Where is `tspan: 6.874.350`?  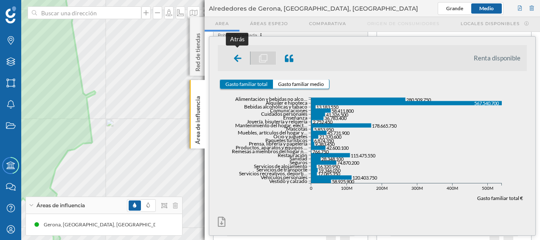 tspan: 6.874.350 is located at coordinates (324, 140).